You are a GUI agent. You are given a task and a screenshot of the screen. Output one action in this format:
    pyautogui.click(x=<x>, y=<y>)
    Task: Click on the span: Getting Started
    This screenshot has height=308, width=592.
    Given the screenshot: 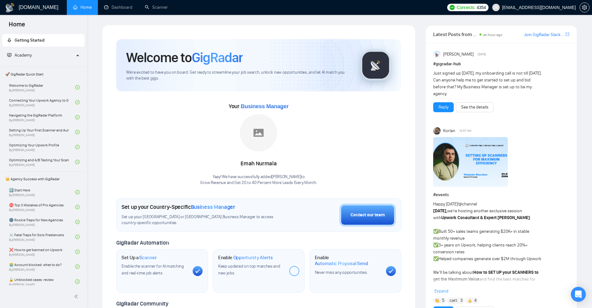 What is the action you would take?
    pyautogui.click(x=29, y=40)
    